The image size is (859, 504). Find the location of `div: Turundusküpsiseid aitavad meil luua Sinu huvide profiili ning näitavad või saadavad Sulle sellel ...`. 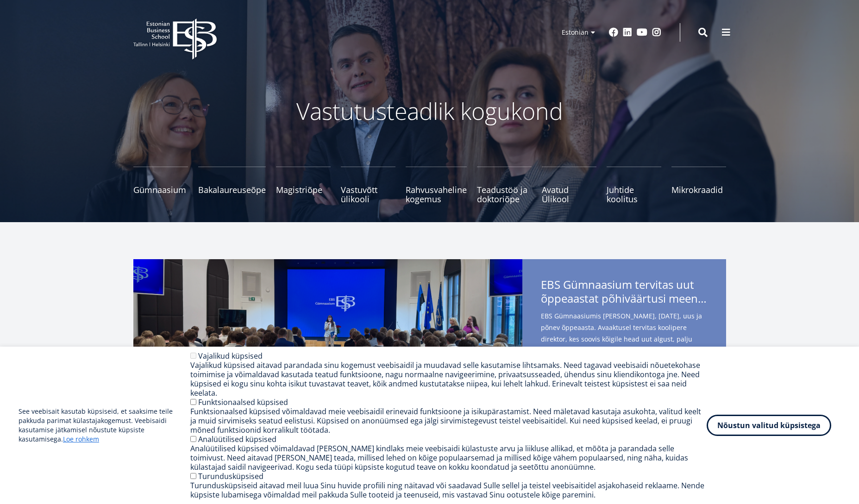

div: Turundusküpsiseid aitavad meil luua Sinu huvide profiili ning näitavad või saadavad Sulle sellel ... is located at coordinates (448, 490).